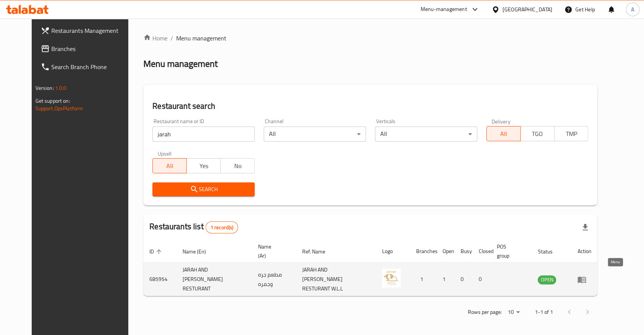  Describe the element at coordinates (272, 251) in the screenshot. I see `span: Name (Ar)` at that location.